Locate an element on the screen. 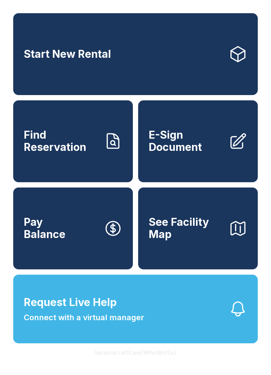 Image resolution: width=271 pixels, height=375 pixels. a: E-Sign Document is located at coordinates (198, 141).